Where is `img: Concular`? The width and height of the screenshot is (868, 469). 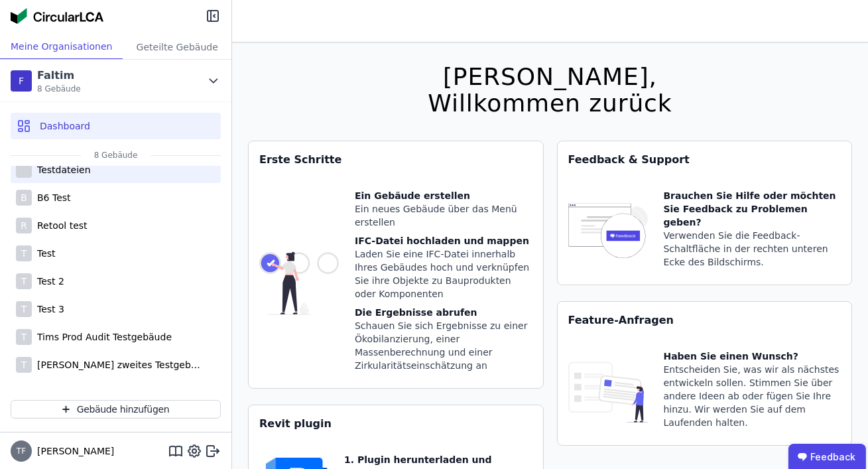 img: Concular is located at coordinates (57, 16).